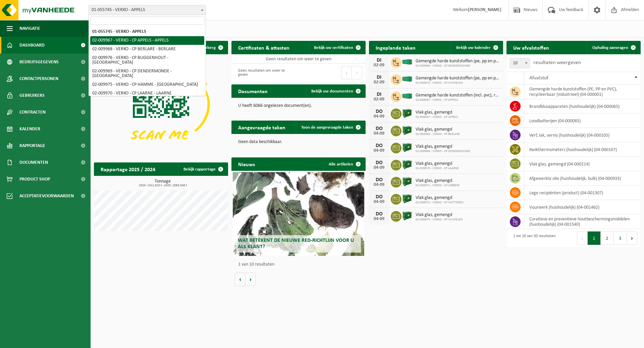  What do you see at coordinates (582, 92) in the screenshot?
I see `td: gemengde harde kunststoffen (PE, PP en PVC), recycleerbaar (industrieel) (04-000001)` at bounding box center [582, 92].